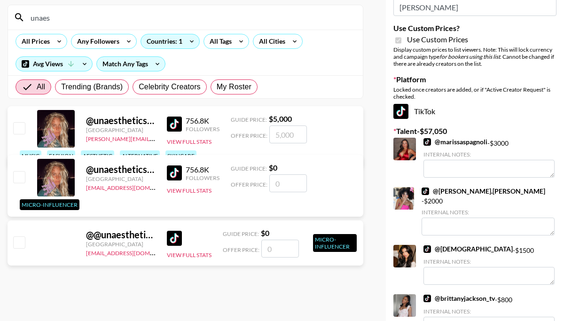 This screenshot has height=321, width=564. I want to click on div: - $ 1500, so click(489, 265).